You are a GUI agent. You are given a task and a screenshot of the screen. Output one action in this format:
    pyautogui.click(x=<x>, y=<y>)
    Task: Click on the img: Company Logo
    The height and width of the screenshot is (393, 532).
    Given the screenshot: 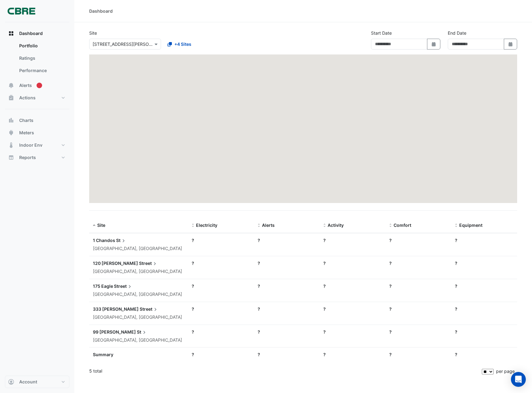 What is the action you would take?
    pyautogui.click(x=21, y=11)
    